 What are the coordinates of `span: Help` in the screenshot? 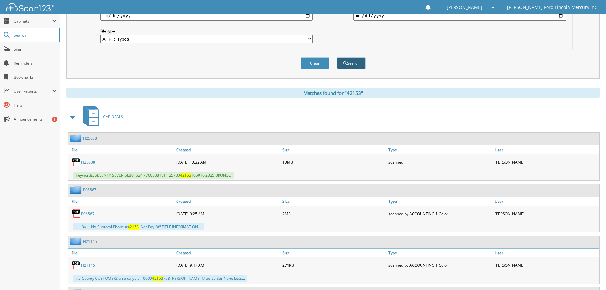 It's located at (35, 105).